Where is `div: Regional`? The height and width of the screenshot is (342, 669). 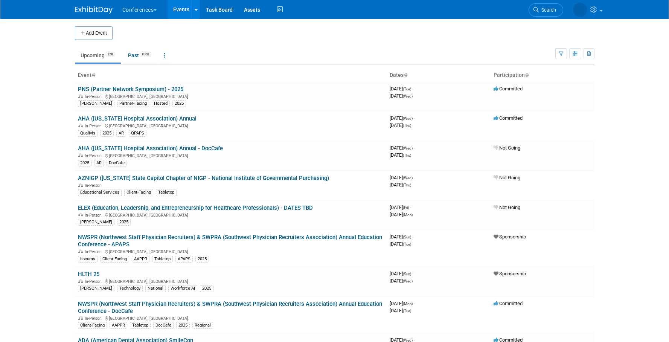 div: Regional is located at coordinates (203, 325).